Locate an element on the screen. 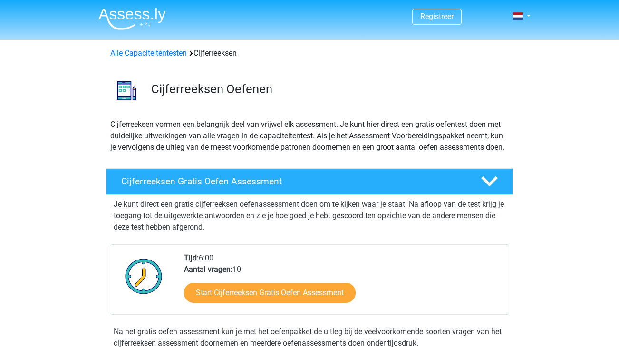 The image size is (619, 347). p: Je kunt direct een gratis cijferreeksen oefenassessment doen om te kijken waar je staat. Na afloo... is located at coordinates (309, 216).